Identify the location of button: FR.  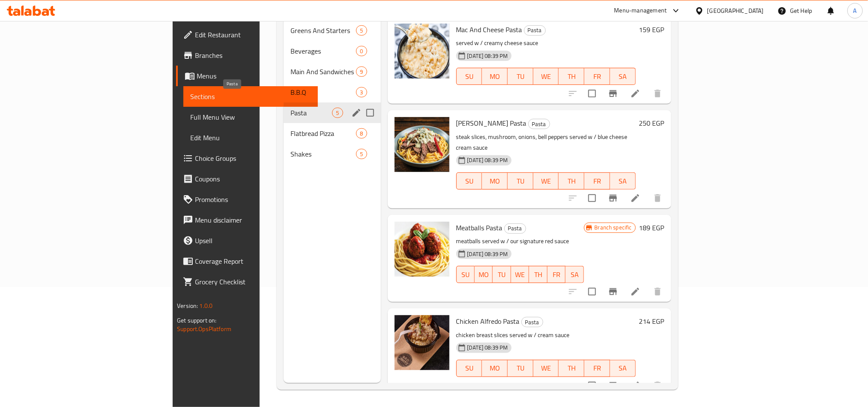
(597, 181).